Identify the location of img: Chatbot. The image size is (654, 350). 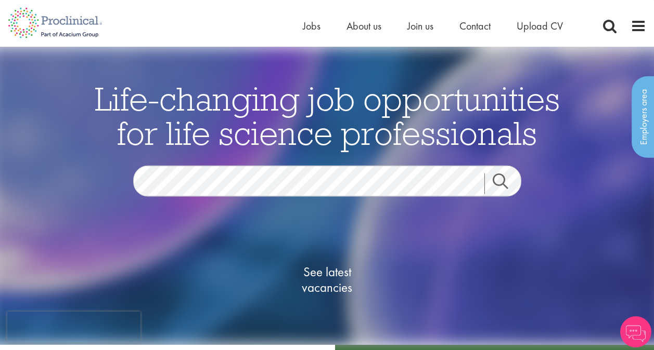
(635, 332).